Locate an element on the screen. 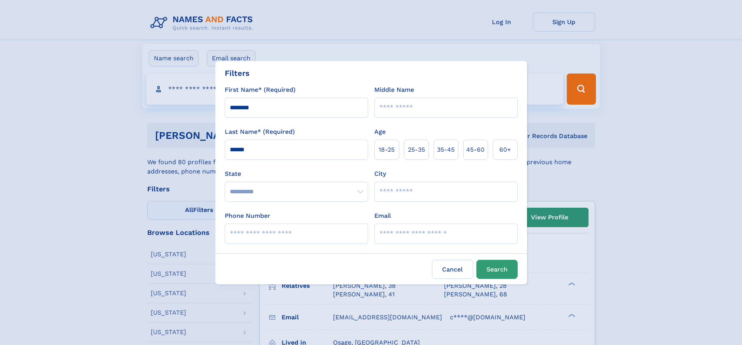 This screenshot has width=742, height=345. label: City is located at coordinates (380, 174).